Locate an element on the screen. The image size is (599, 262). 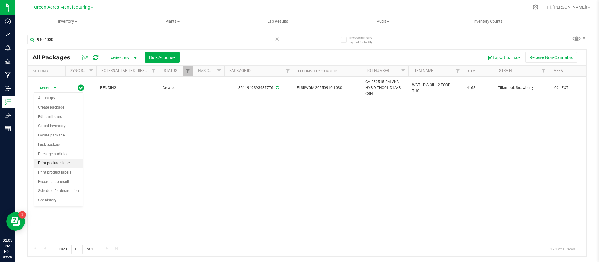
span: PENDING is located at coordinates (128, 88).